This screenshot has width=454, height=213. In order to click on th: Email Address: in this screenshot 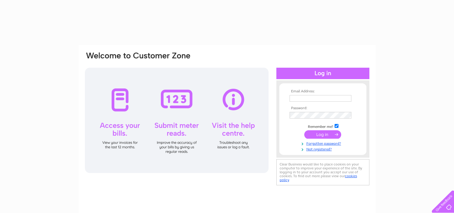, I will do `click(323, 91)`.